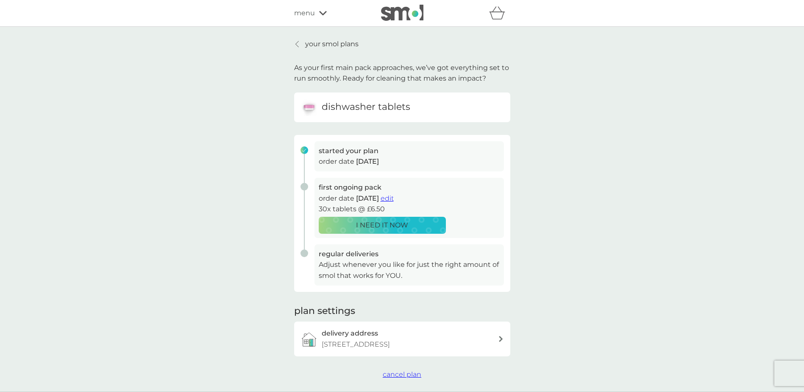  I want to click on span: menu, so click(304, 13).